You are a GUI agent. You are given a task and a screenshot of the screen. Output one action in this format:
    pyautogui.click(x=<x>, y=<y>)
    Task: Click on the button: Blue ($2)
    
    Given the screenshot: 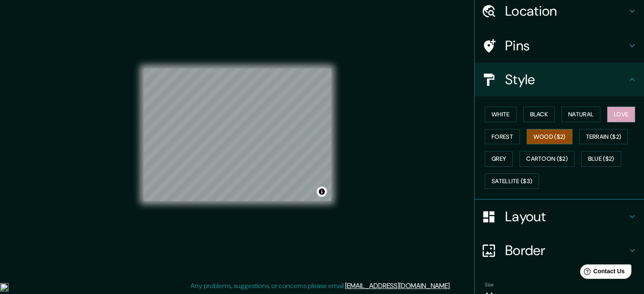 What is the action you would take?
    pyautogui.click(x=601, y=158)
    